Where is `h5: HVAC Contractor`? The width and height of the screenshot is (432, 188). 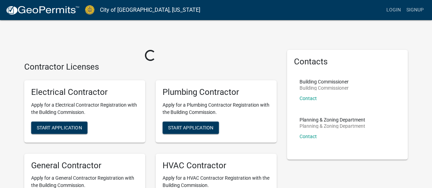 h5: HVAC Contractor is located at coordinates (216, 165).